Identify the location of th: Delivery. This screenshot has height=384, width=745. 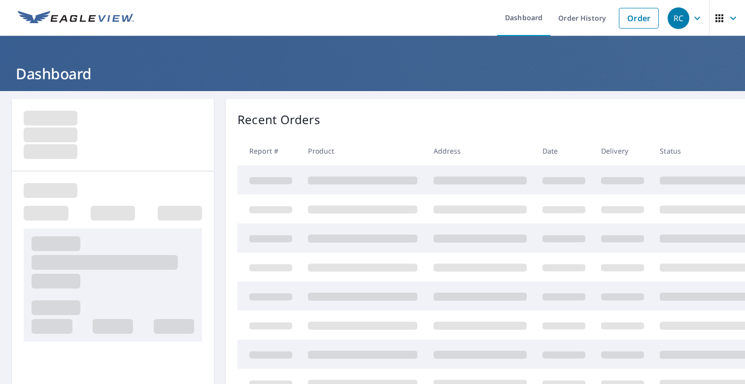
(622, 151).